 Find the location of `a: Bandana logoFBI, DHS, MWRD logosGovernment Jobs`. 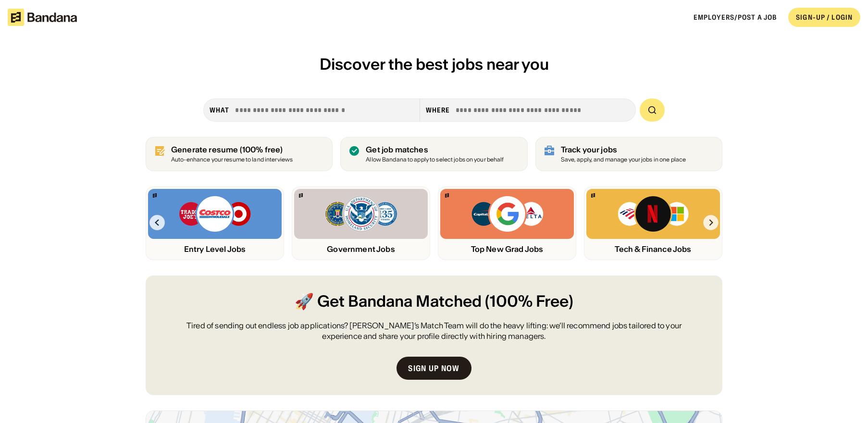

a: Bandana logoFBI, DHS, MWRD logosGovernment Jobs is located at coordinates (361, 223).